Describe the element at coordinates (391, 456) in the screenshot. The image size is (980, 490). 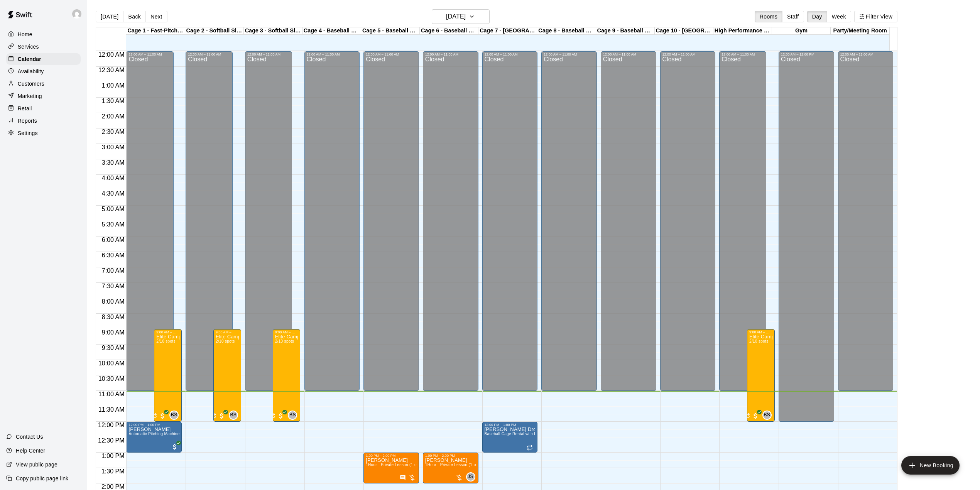
I see `div: 1:00 PM – 2:00 PM` at that location.